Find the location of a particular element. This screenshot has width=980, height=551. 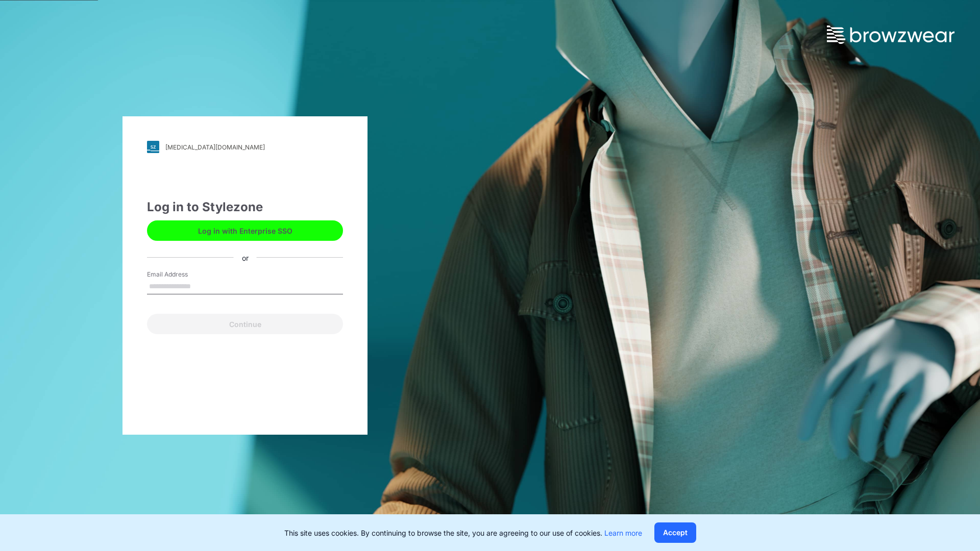

div: Log in to Stylezone is located at coordinates (245, 207).